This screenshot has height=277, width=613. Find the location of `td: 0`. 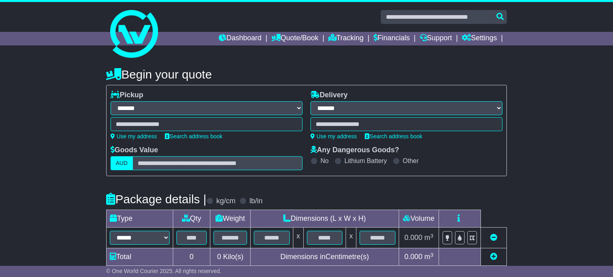

td: 0 is located at coordinates (191, 257).